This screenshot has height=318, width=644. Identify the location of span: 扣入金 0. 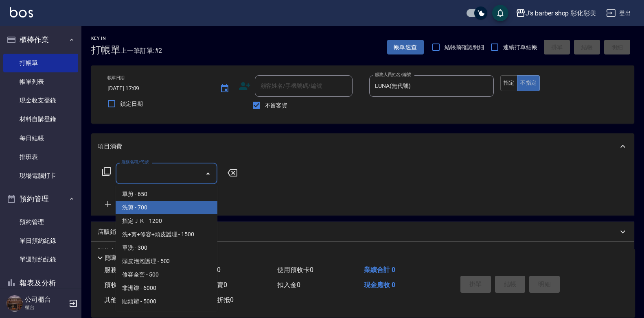
(288, 284).